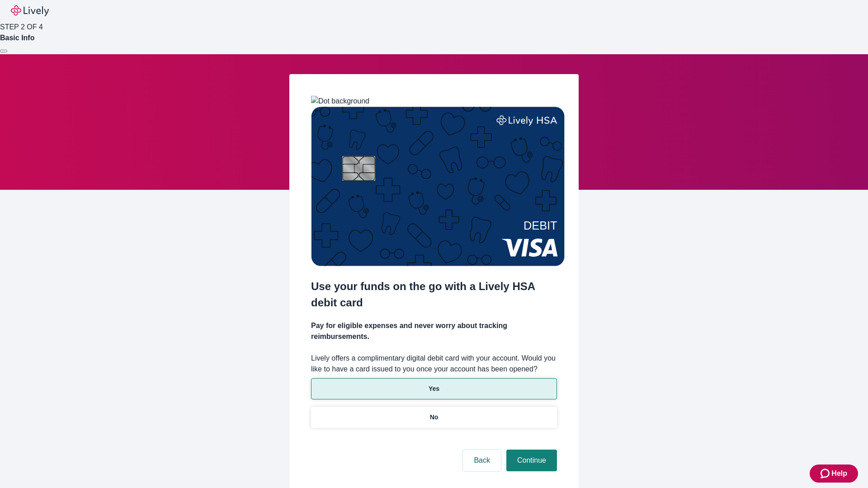  I want to click on label: Lively offers a complimentary digital debit card with your account. Would you like to have a card..., so click(434, 364).